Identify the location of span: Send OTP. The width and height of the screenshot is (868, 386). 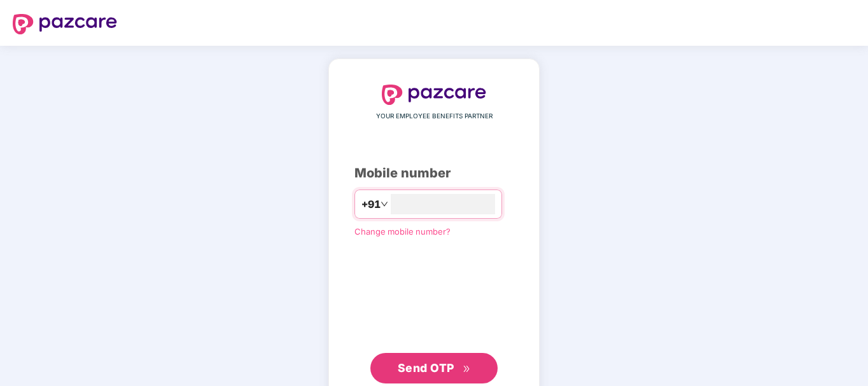
(426, 368).